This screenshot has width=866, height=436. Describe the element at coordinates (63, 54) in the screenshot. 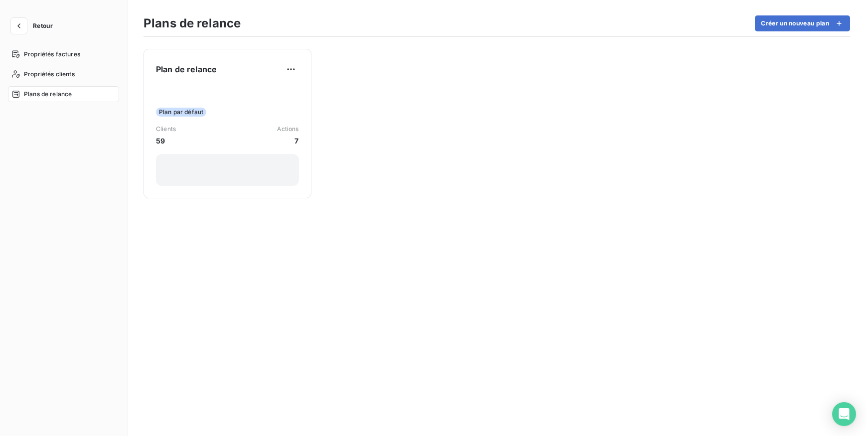

I see `a: Propriétés factures` at that location.